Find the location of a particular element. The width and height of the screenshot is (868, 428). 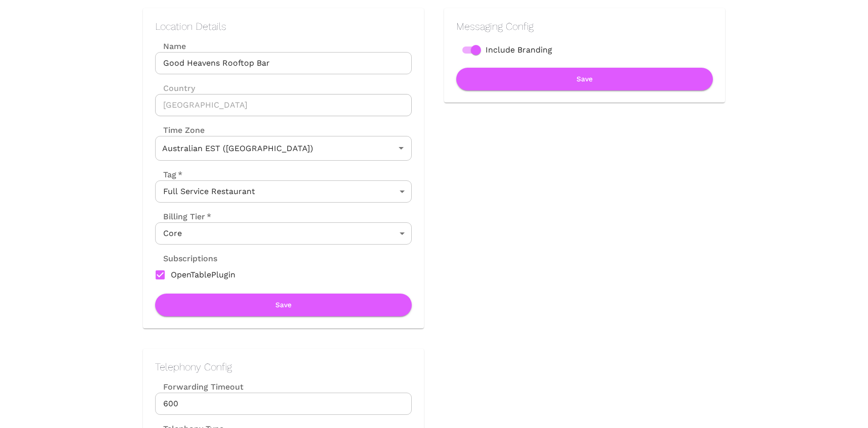

h2: Location Details is located at coordinates (284, 26).